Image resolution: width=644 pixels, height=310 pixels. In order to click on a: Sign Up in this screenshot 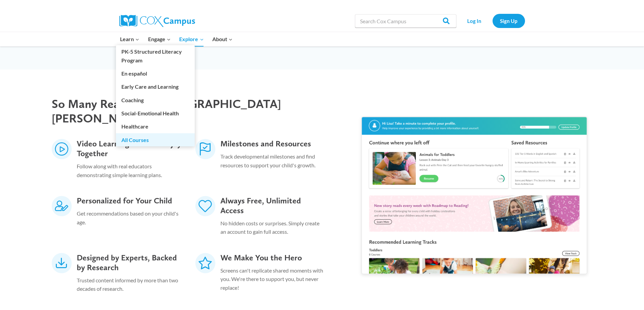, I will do `click(509, 21)`.